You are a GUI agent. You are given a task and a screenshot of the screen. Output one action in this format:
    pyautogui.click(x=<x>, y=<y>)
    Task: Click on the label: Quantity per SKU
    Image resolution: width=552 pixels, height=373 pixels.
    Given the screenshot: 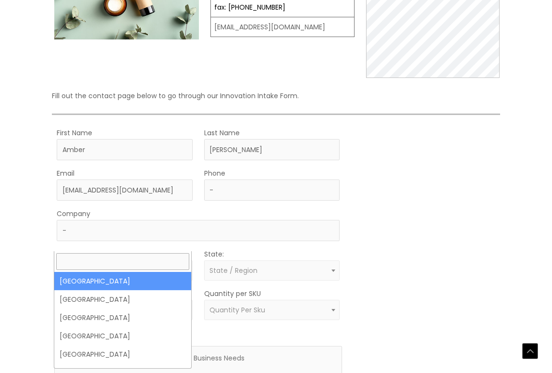 What is the action you would take?
    pyautogui.click(x=233, y=293)
    